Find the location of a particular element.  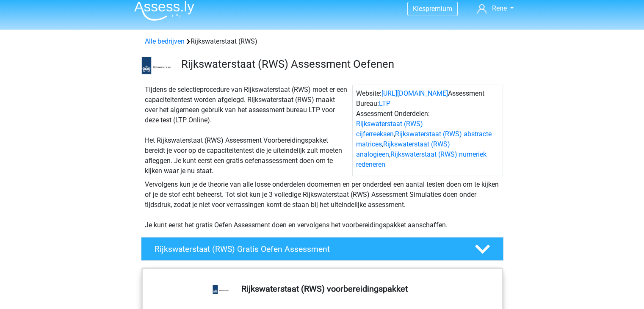

h4: Rijkswaterstaat (RWS) Gratis Oefen Assessment is located at coordinates (308, 249).